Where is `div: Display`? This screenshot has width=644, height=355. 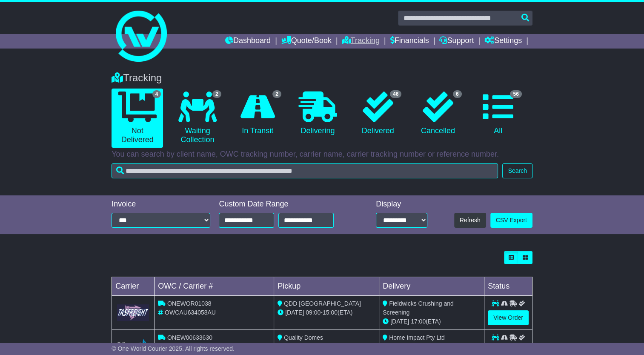
div: Display is located at coordinates (401, 204).